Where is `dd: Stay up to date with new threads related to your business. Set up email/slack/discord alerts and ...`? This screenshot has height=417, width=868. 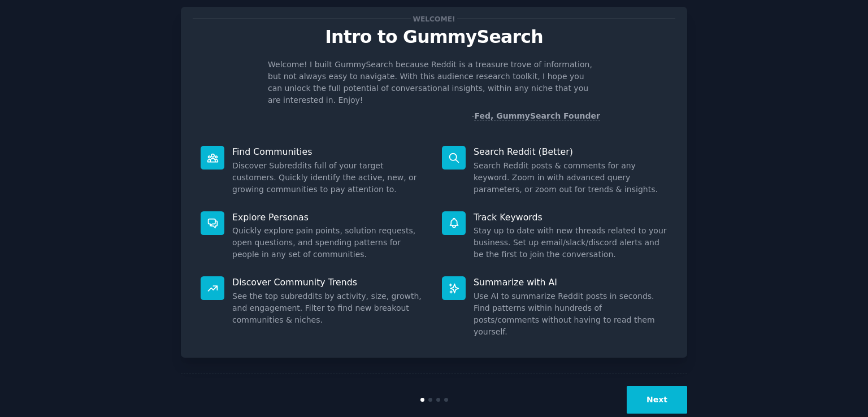
dd: Stay up to date with new threads related to your business. Set up email/slack/discord alerts and ... is located at coordinates (570, 243).